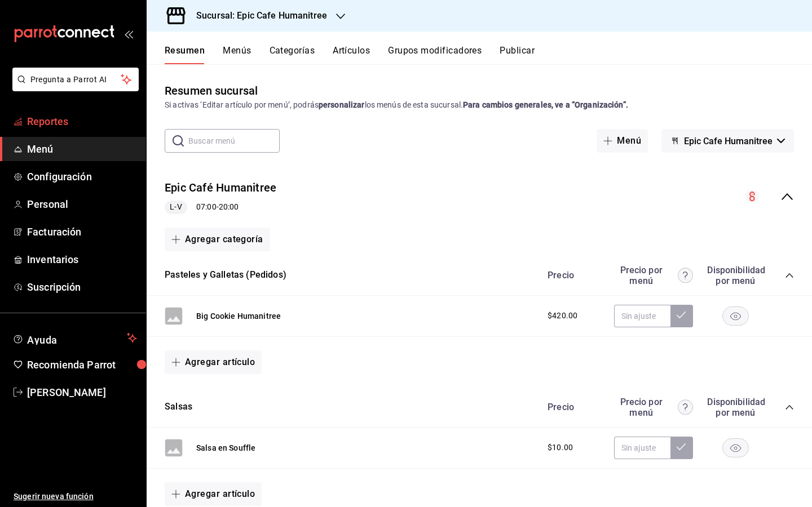 This screenshot has height=507, width=812. I want to click on span: Inventarios, so click(82, 259).